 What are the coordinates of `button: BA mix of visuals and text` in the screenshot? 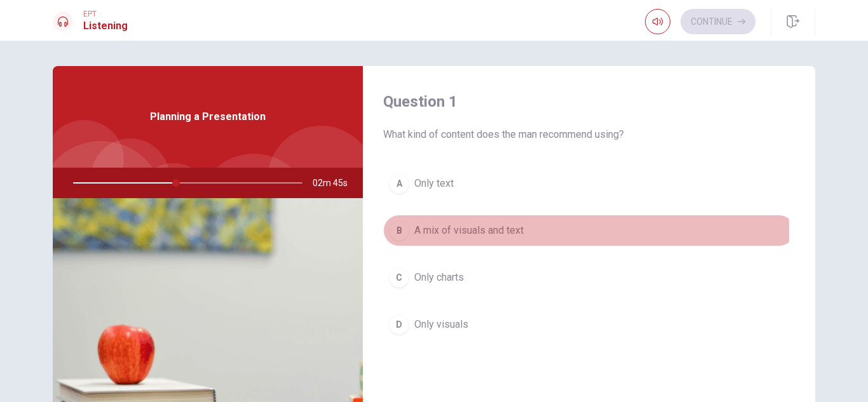 It's located at (589, 231).